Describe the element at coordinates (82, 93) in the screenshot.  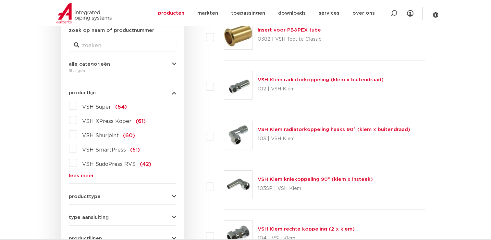
I see `span: productlijn` at that location.